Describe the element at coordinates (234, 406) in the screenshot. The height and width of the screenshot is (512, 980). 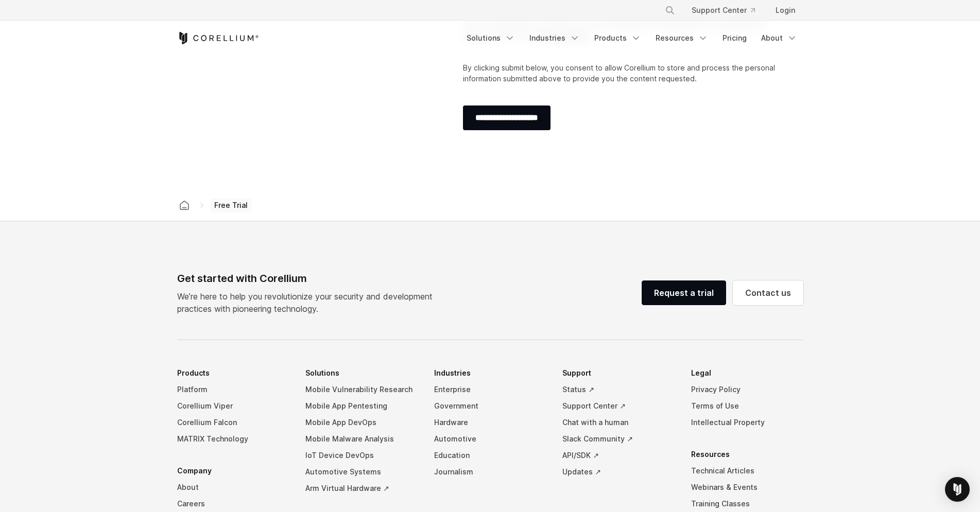
I see `a: Corellium Viper` at that location.